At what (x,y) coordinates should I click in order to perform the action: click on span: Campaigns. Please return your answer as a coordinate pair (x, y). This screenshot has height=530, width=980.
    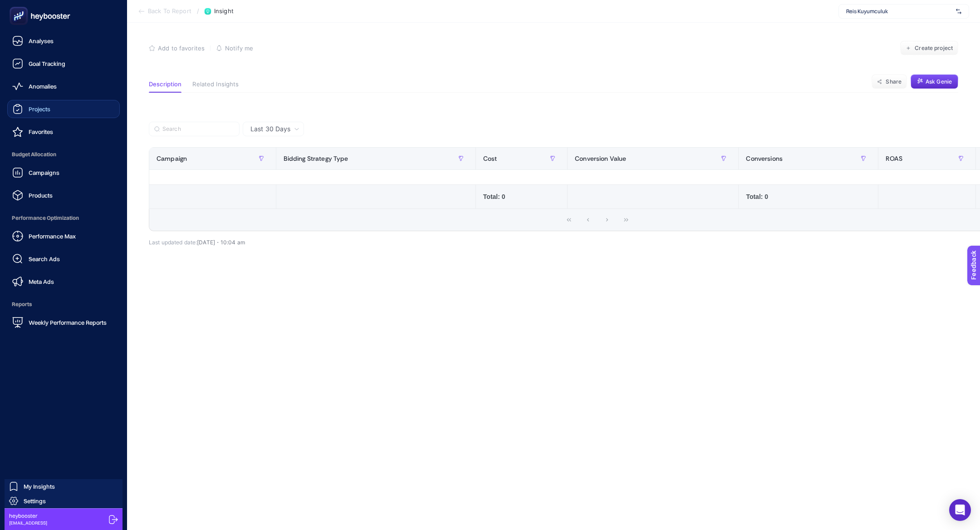
    Looking at the image, I should click on (44, 173).